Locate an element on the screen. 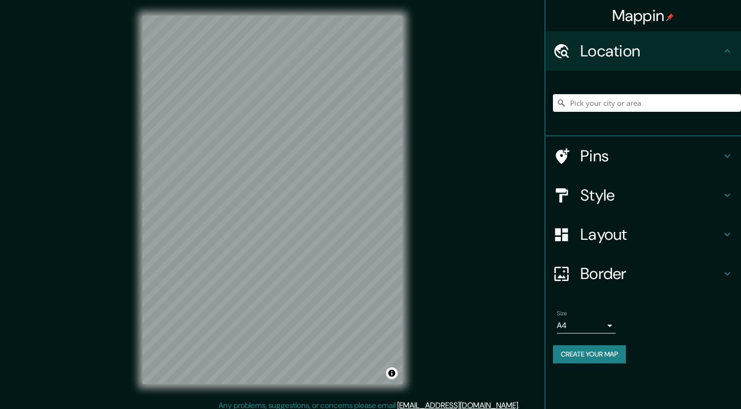 This screenshot has height=409, width=741. canvas: Map is located at coordinates (272, 199).